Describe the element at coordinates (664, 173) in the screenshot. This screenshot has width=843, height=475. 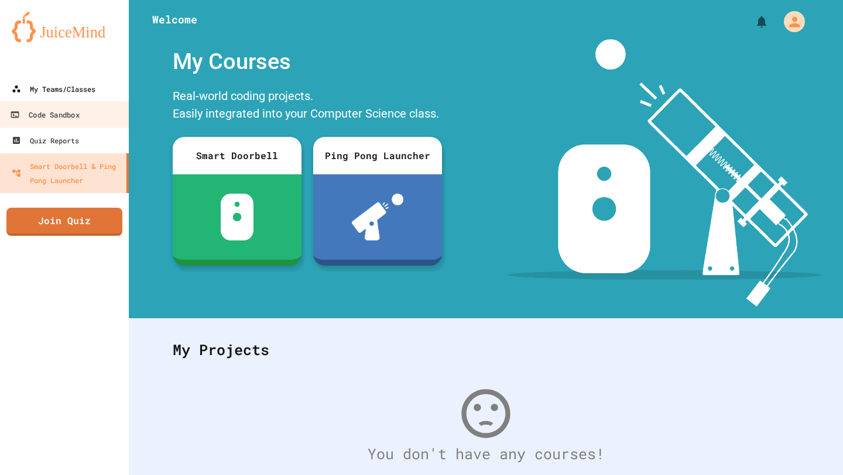
I see `img: banner-image-my-projects.png` at that location.